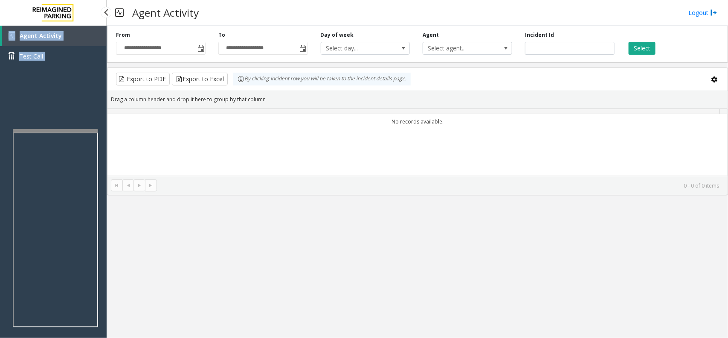 Image resolution: width=728 pixels, height=338 pixels. I want to click on button: Export to PDF, so click(143, 79).